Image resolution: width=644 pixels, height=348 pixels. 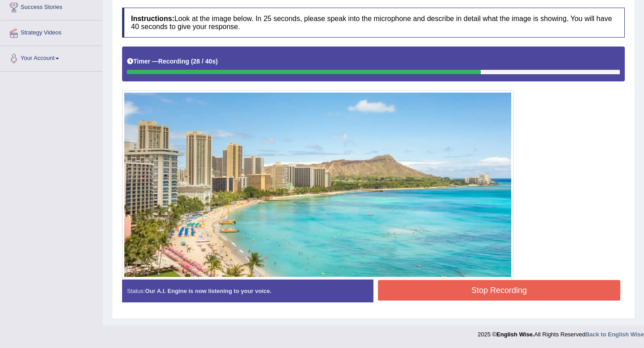 What do you see at coordinates (204, 61) in the screenshot?
I see `b: 28 / 40s` at bounding box center [204, 61].